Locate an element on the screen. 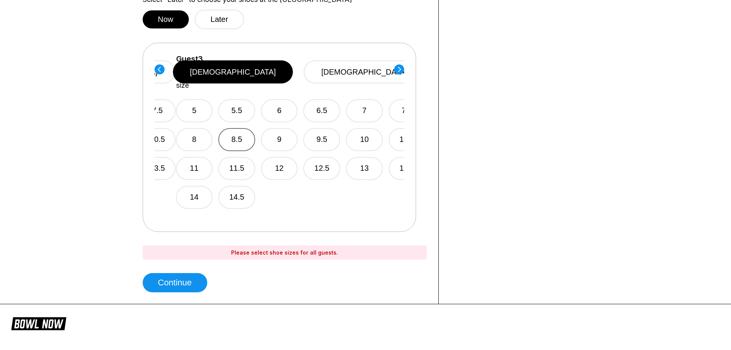  button: 11.5 is located at coordinates (237, 168).